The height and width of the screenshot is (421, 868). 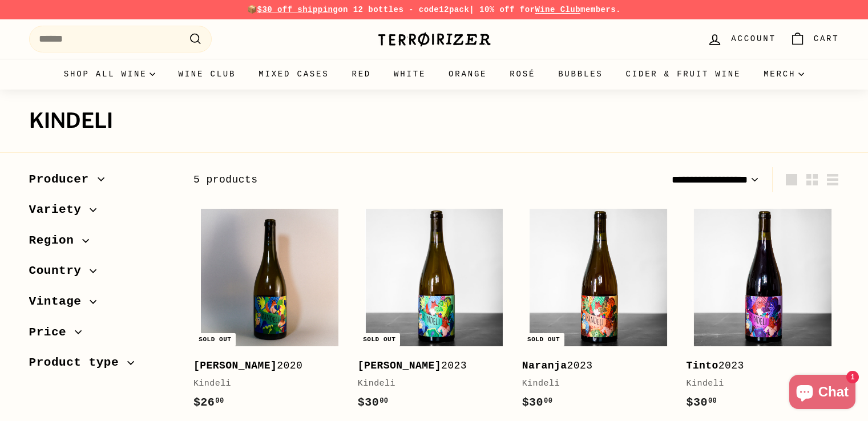 I want to click on a: Cider & Fruit Wine, so click(x=684, y=74).